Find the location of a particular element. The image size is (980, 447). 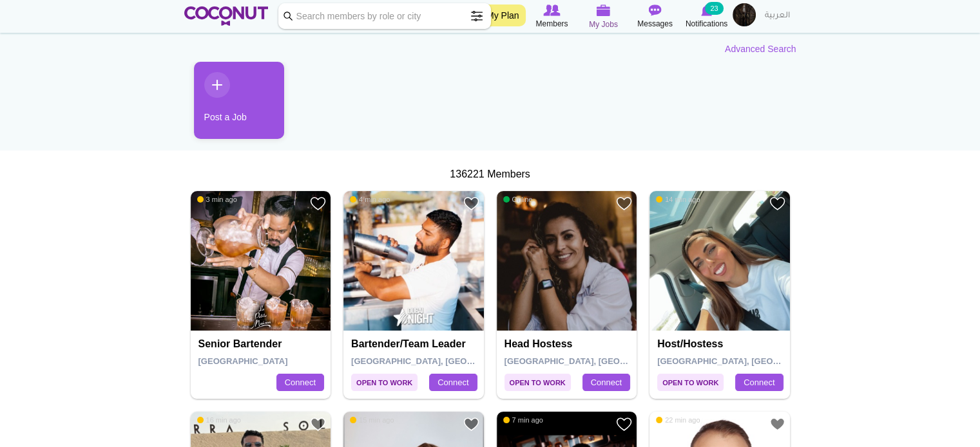

small: 23 is located at coordinates (714, 8).